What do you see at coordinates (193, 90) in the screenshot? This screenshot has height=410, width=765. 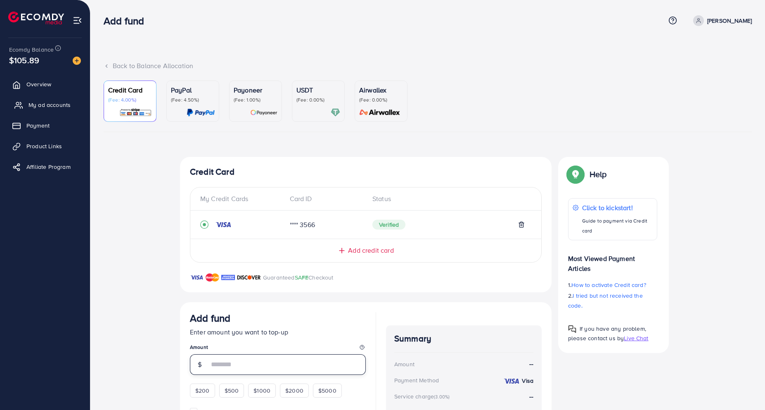 I see `p: PayPal` at bounding box center [193, 90].